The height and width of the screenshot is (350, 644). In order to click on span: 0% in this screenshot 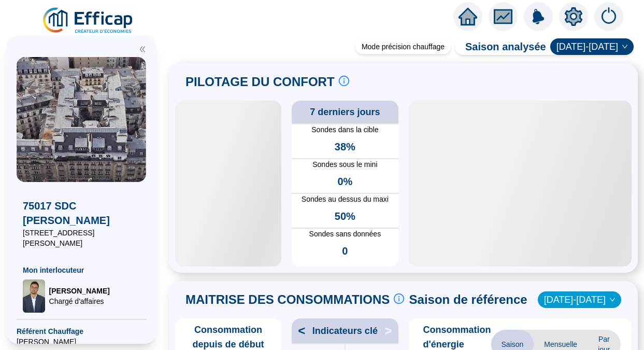, I will do `click(345, 182)`.